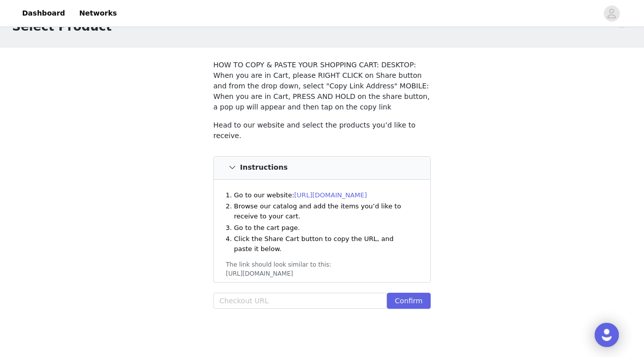 The image size is (644, 357). Describe the element at coordinates (611, 14) in the screenshot. I see `div: avatar` at that location.